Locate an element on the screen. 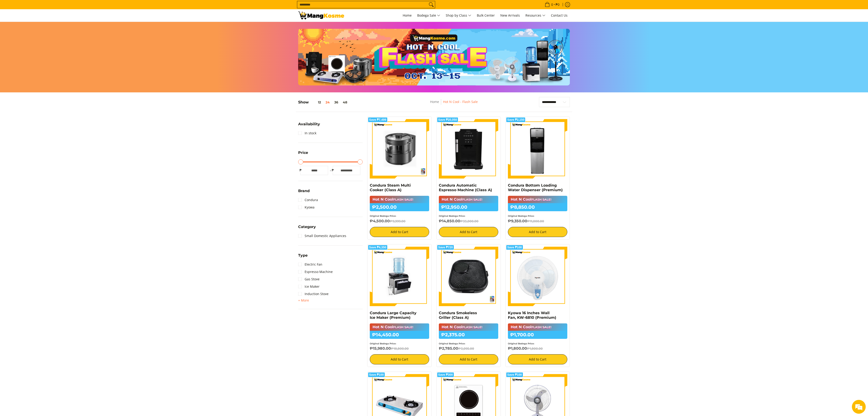  a: Kyowa 16 Inches Wall Fan, KW-6810 (Premium) is located at coordinates (532, 315).